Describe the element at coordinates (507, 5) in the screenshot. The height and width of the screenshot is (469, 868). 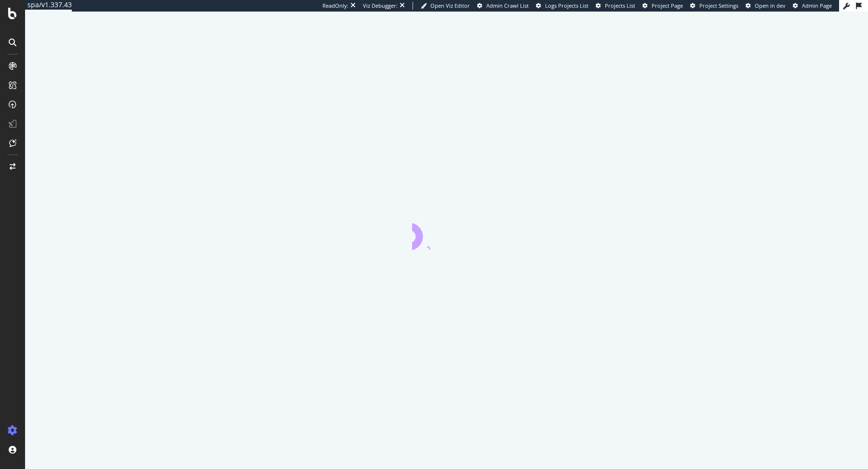
I see `span: Admin Crawl List` at that location.